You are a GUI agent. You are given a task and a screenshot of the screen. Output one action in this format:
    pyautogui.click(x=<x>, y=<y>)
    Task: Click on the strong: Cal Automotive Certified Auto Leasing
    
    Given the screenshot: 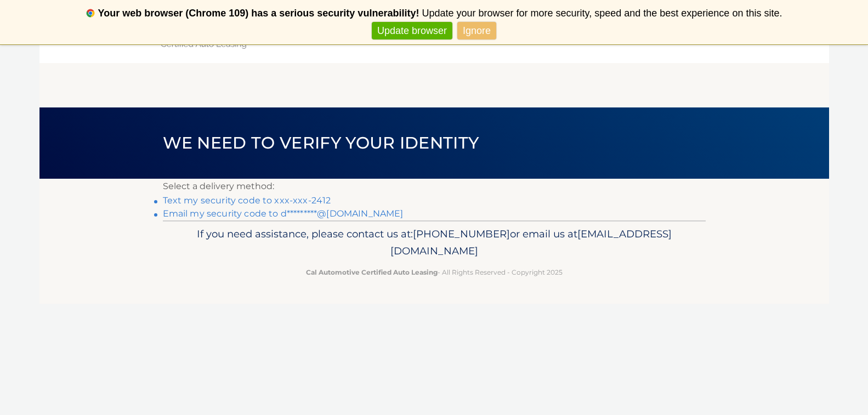 What is the action you would take?
    pyautogui.click(x=372, y=272)
    